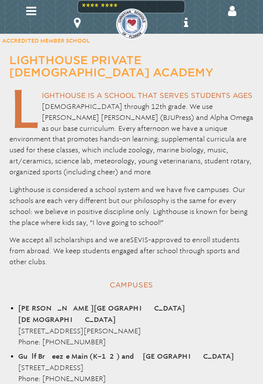 This screenshot has height=384, width=263. Describe the element at coordinates (169, 117) in the screenshot. I see `span: BJU` at that location.